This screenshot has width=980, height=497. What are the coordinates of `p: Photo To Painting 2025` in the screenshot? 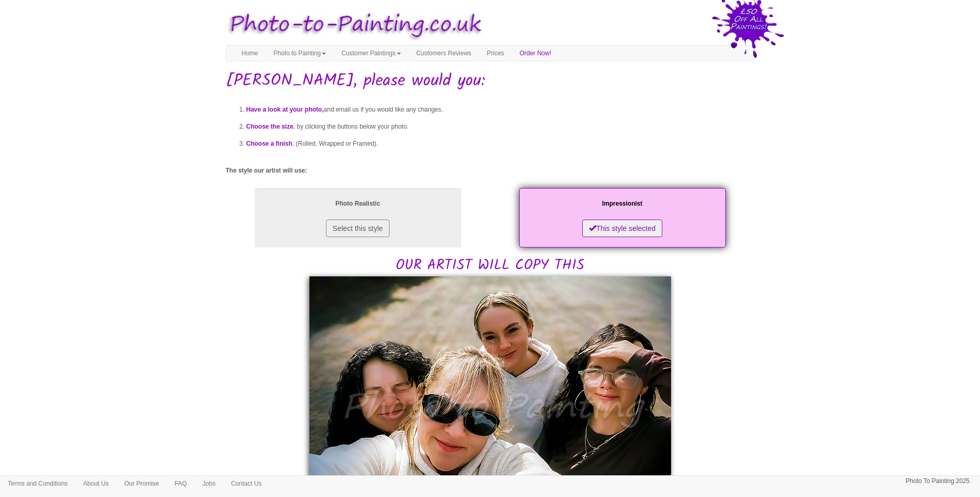 It's located at (938, 481).